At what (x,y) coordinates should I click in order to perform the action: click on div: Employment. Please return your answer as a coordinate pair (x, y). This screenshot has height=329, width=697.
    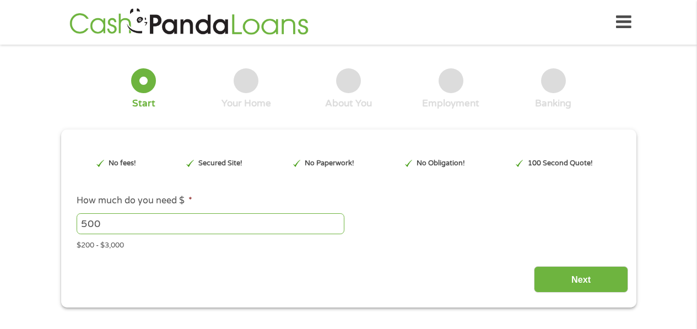
    Looking at the image, I should click on (450, 104).